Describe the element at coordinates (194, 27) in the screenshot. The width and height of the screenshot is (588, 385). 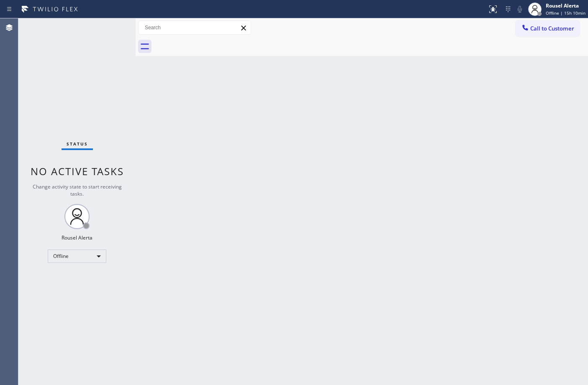
I see `input: Search` at that location.